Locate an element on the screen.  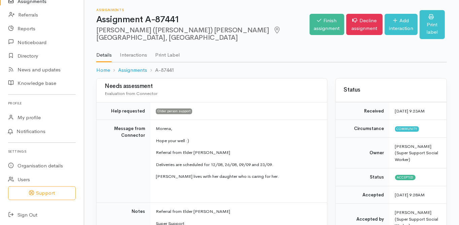
p: Deliveries are scheduled for 12/08, 26/08, 09/09 and 23/09. is located at coordinates (237, 164).